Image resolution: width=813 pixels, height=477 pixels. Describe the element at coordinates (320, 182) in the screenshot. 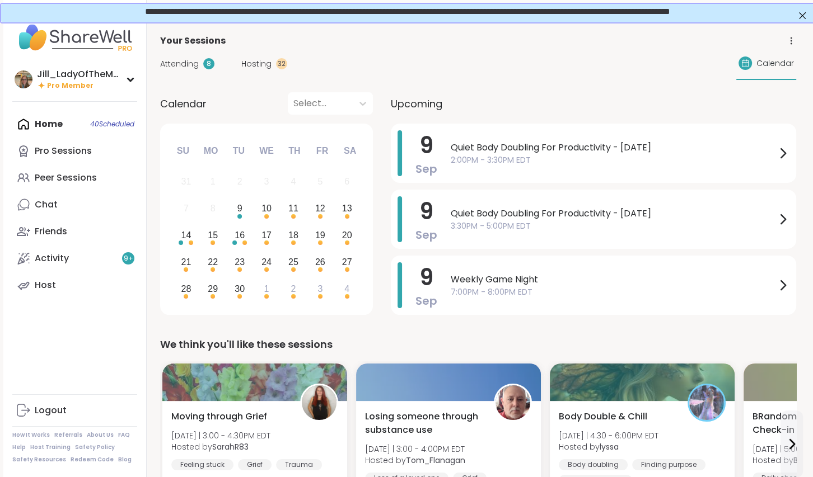

I see `div: Not available Friday, September 5th, 2025` at that location.